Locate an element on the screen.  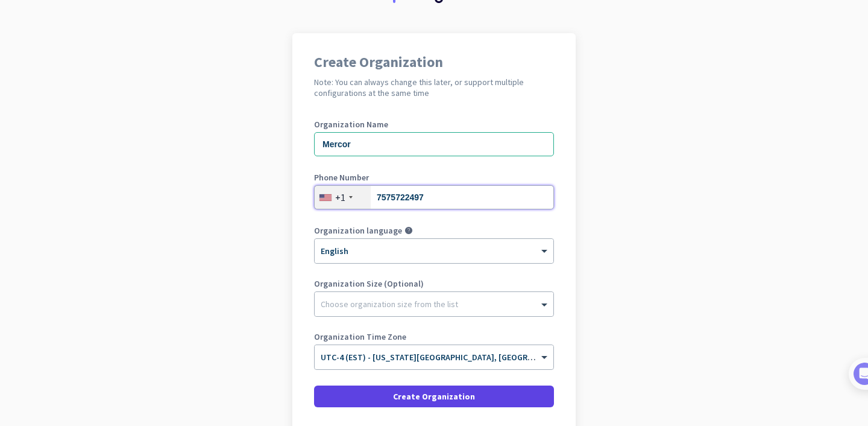
div: +1 is located at coordinates (340, 197).